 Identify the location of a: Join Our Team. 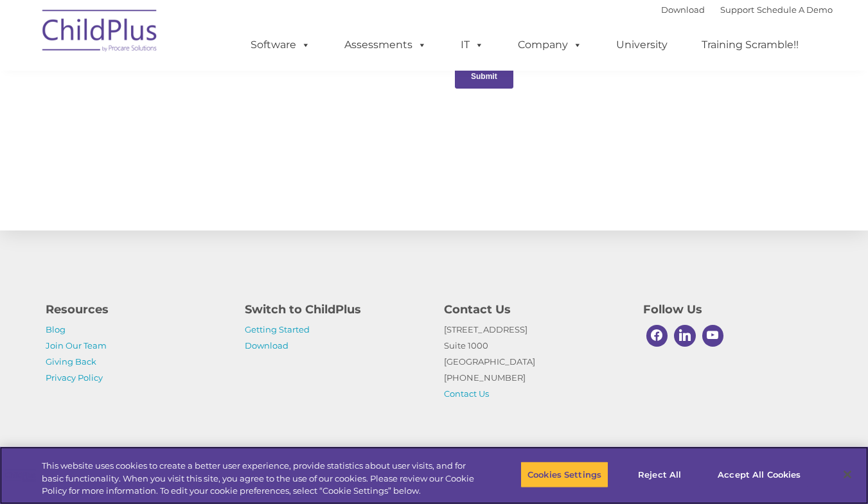
(76, 345).